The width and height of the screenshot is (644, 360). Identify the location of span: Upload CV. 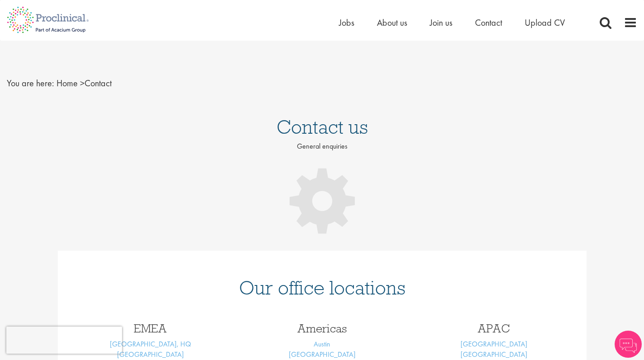
(544, 22).